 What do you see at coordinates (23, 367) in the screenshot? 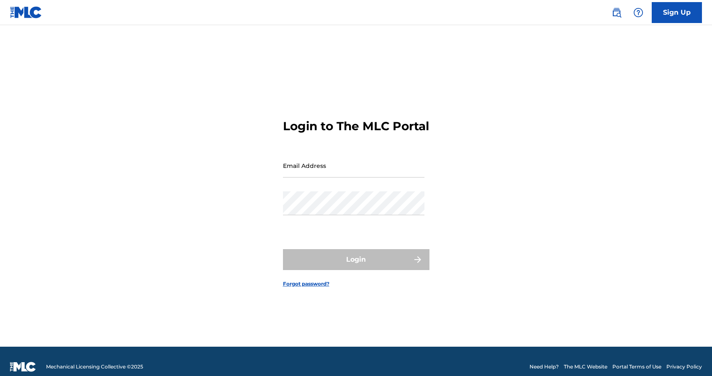
I see `img: logo` at bounding box center [23, 367].